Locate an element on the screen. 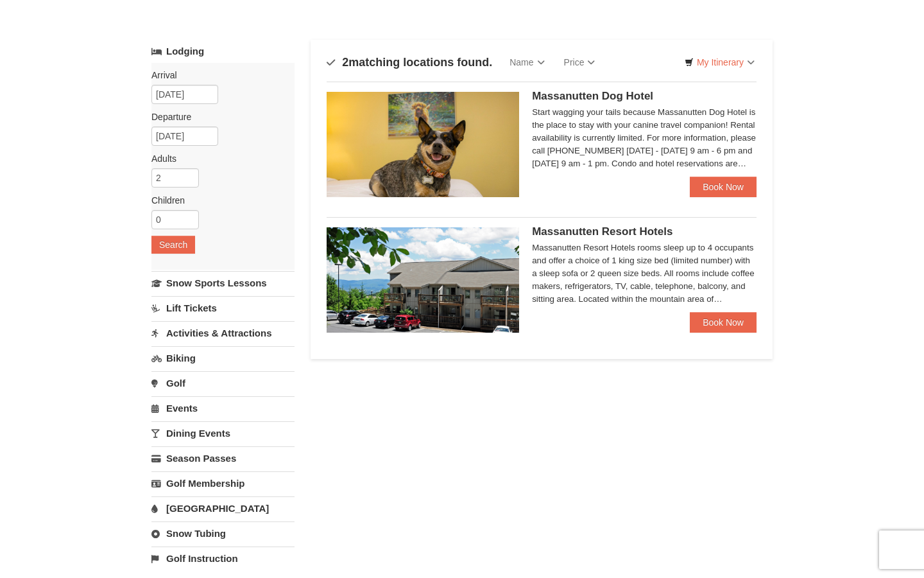 The image size is (924, 578). a: Name is located at coordinates (527, 62).